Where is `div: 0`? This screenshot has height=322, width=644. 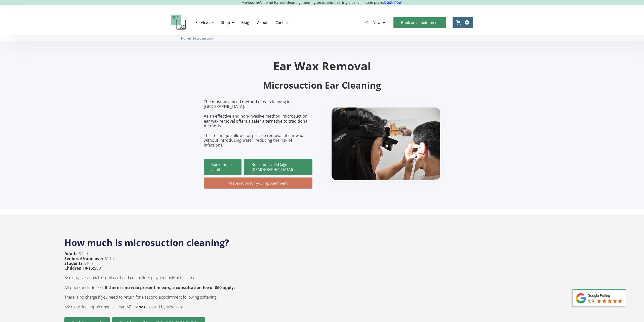
div: 0 is located at coordinates (467, 23).